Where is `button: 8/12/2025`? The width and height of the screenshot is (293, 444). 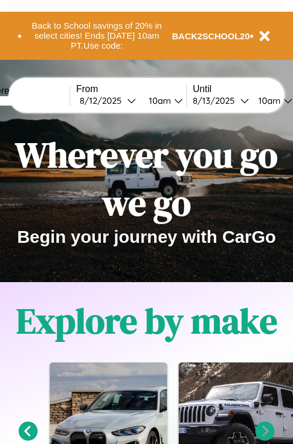 button: 8/12/2025 is located at coordinates (108, 100).